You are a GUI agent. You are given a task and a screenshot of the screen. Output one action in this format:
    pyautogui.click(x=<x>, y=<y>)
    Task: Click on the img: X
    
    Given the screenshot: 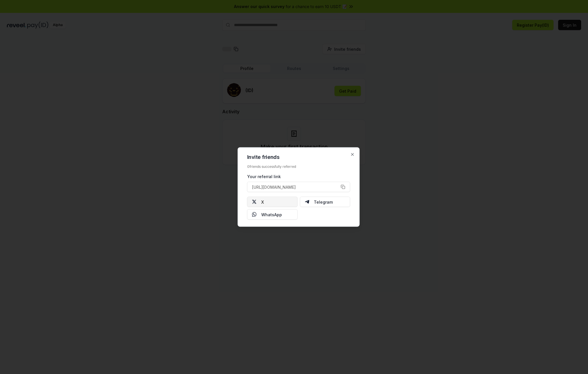 What is the action you would take?
    pyautogui.click(x=255, y=202)
    